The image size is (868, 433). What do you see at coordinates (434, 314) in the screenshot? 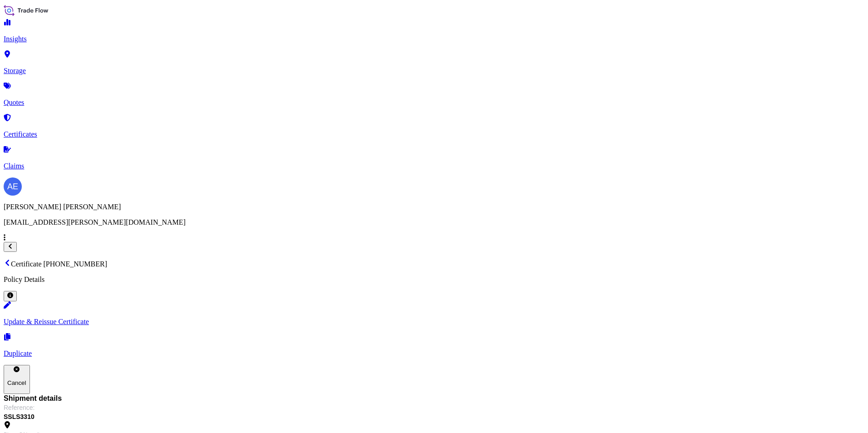
I see `a: Update & Reissue Certificate` at bounding box center [434, 314].